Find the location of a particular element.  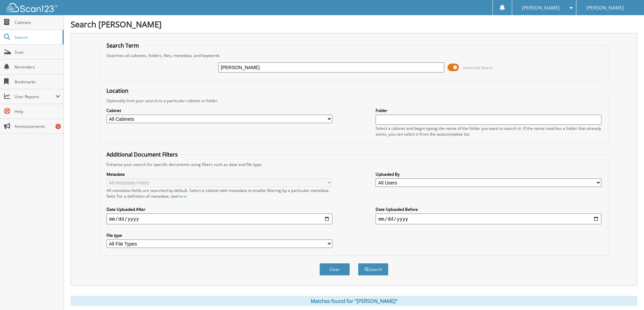

input: end is located at coordinates (489, 219).